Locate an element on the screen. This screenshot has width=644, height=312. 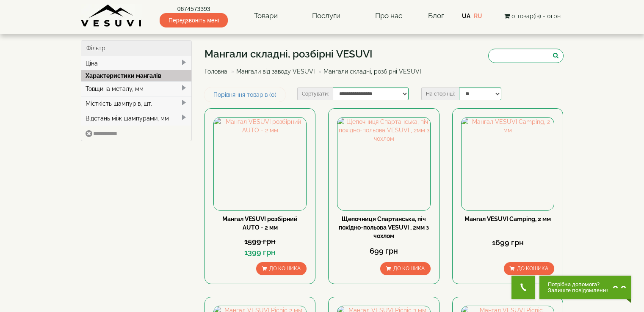
a: RU is located at coordinates (479, 16).